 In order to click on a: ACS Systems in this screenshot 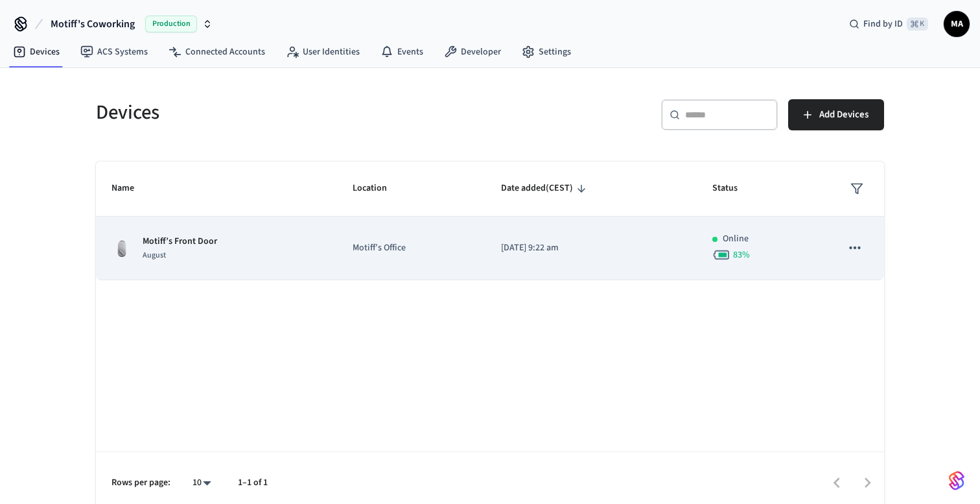, I will do `click(114, 52)`.